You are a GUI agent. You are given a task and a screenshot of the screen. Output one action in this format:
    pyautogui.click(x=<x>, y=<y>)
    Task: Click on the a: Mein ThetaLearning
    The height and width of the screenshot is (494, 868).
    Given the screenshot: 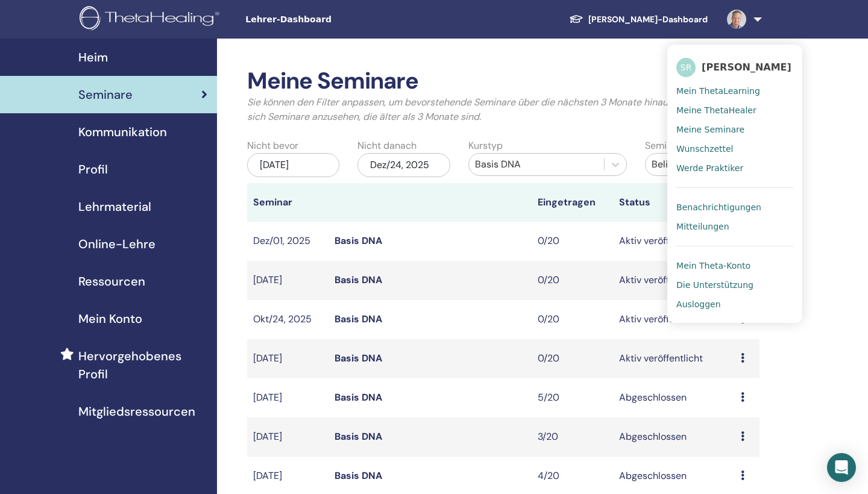 What is the action you would take?
    pyautogui.click(x=735, y=91)
    